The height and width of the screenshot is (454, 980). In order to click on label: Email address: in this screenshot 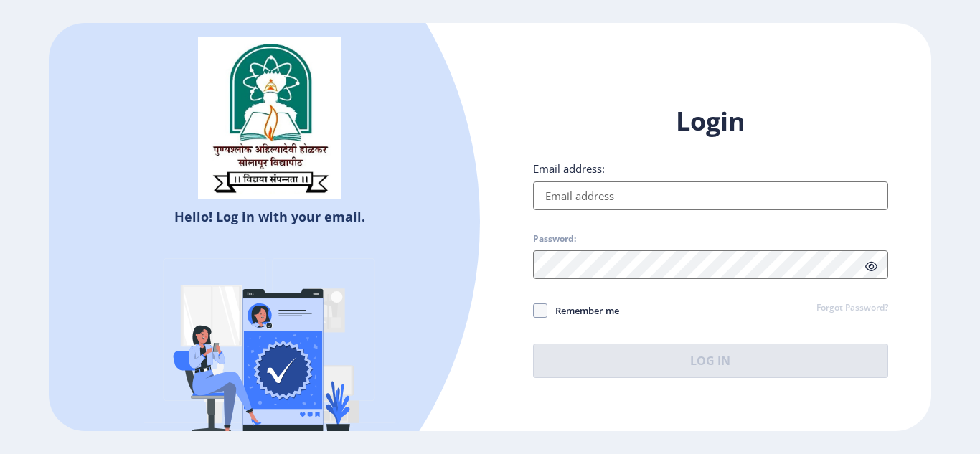, I will do `click(569, 169)`.